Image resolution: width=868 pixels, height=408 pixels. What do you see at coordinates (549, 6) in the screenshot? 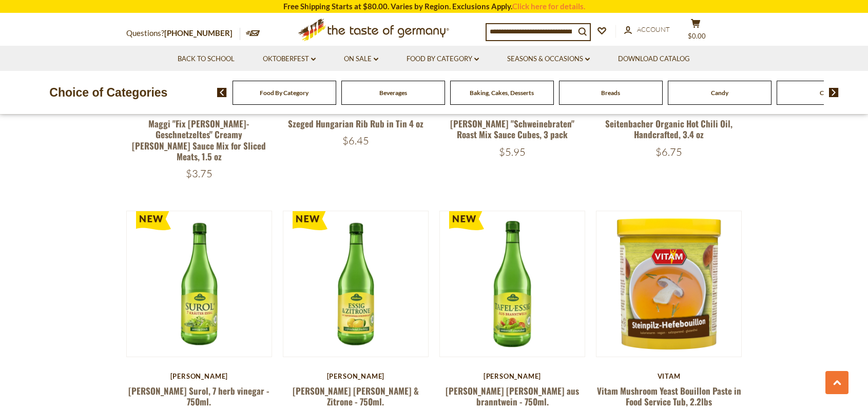
I see `a: Click here for details.` at bounding box center [549, 6].